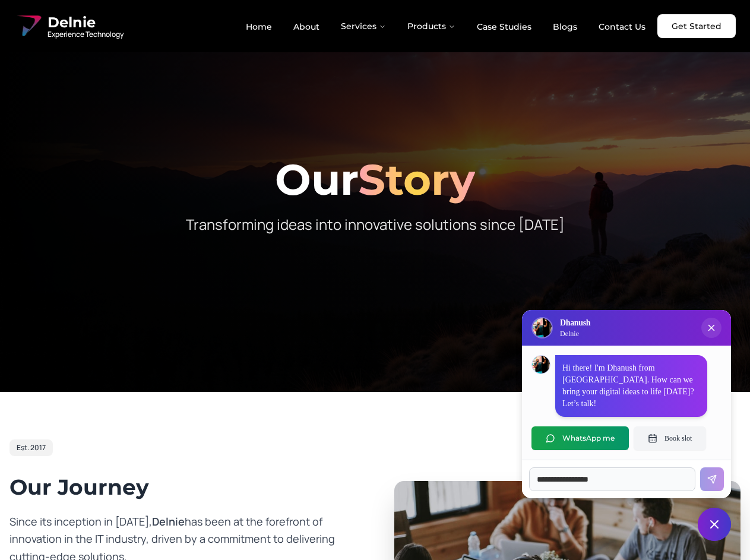 The image size is (750, 560). What do you see at coordinates (306, 27) in the screenshot?
I see `a: About` at bounding box center [306, 27].